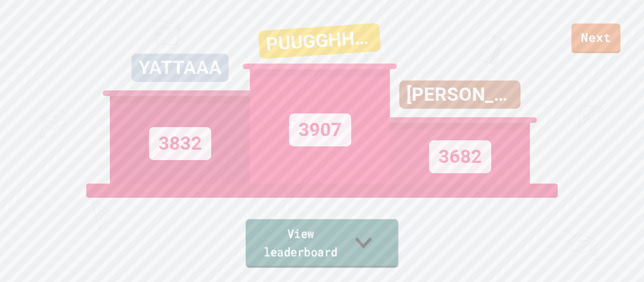 This screenshot has height=282, width=644. What do you see at coordinates (320, 130) in the screenshot?
I see `div: 3907` at bounding box center [320, 130].